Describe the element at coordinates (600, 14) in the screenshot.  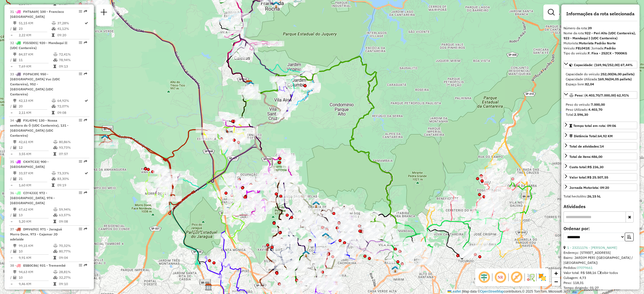
I see `h4: Informações da rota selecionada` at that location.